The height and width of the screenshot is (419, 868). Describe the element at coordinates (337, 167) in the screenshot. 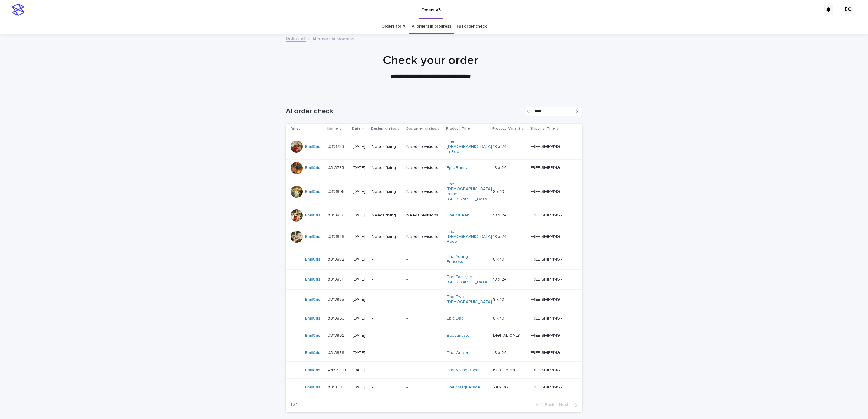

I see `p: #313783` at that location.